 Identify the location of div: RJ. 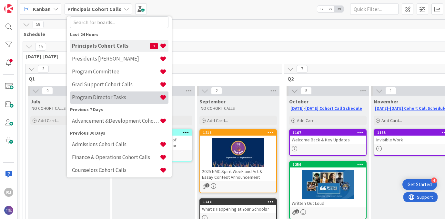
(9, 193).